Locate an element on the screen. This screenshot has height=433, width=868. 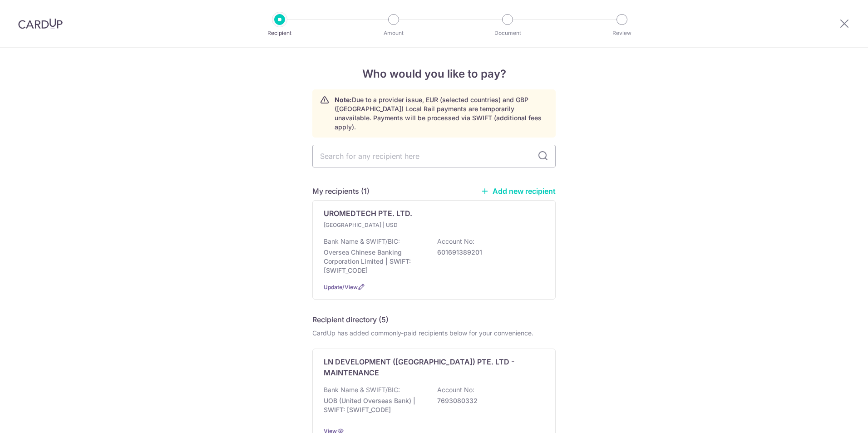
p: 7693080332 is located at coordinates (488, 401).